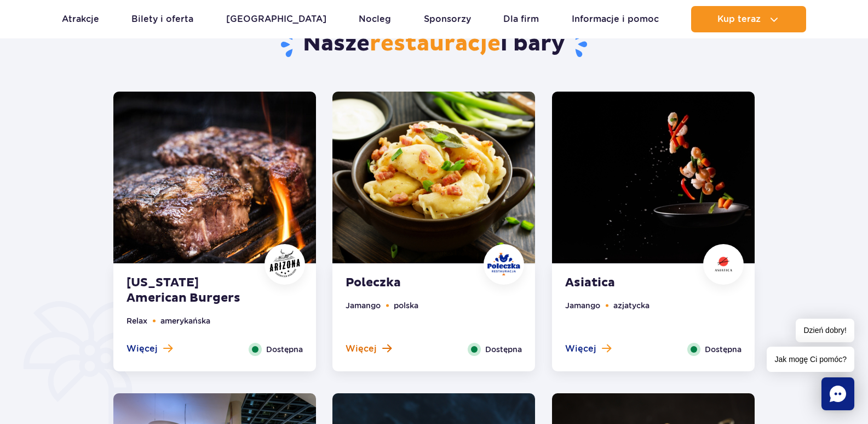 This screenshot has height=424, width=868. Describe the element at coordinates (447, 19) in the screenshot. I see `a: Sponsorzy` at that location.